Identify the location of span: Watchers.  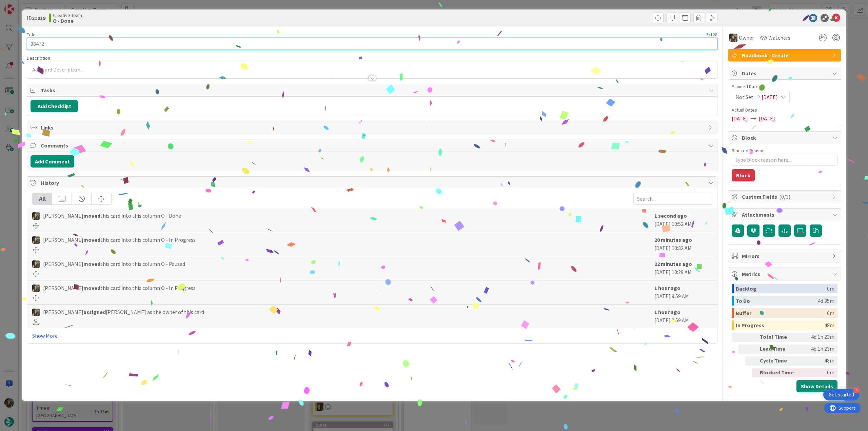
(779, 38).